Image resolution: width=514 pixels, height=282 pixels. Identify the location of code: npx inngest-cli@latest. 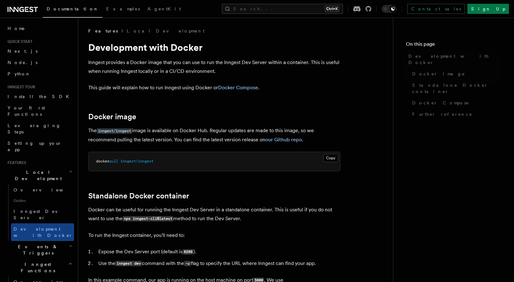
(148, 219).